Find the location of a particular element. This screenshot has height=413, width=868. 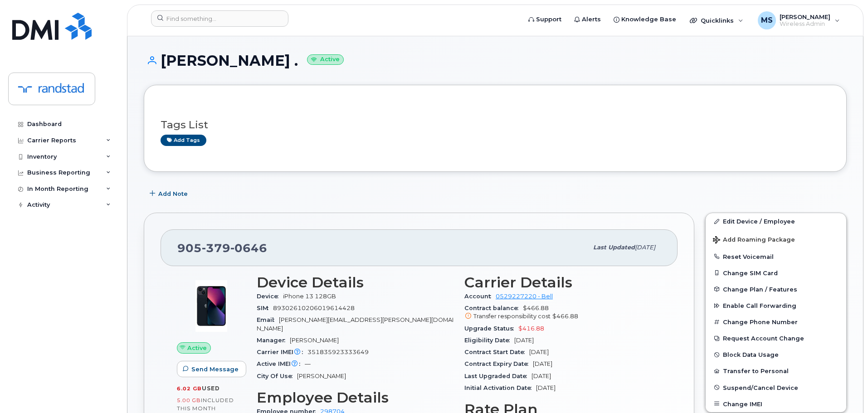

a: Edit Device / Employee is located at coordinates (776, 221).